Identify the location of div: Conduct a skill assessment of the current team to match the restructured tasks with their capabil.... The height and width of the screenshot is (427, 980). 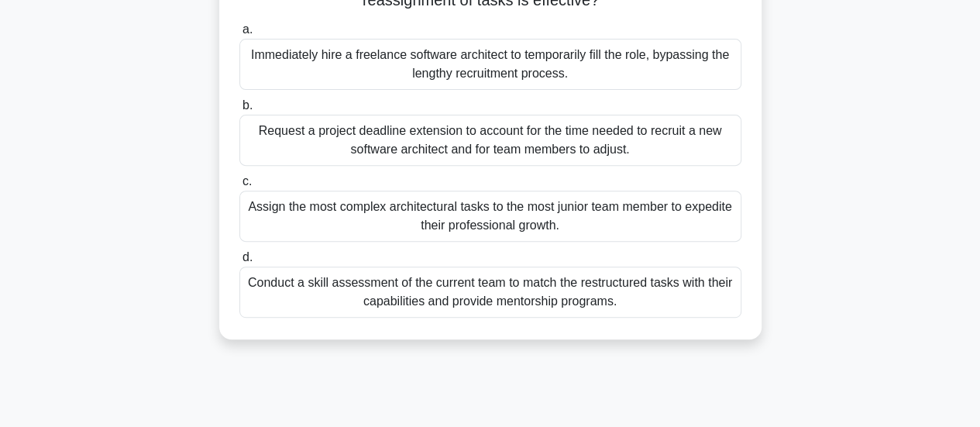
(490, 292).